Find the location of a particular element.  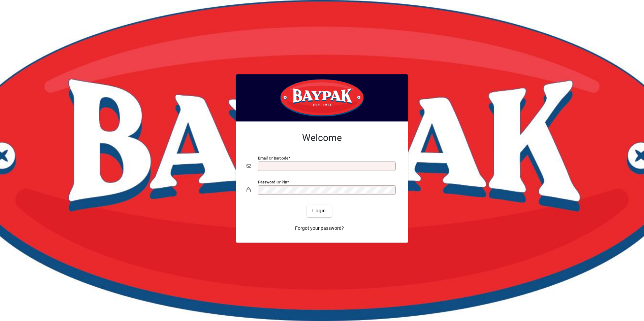

mat-label: Email or Barcode is located at coordinates (273, 158).